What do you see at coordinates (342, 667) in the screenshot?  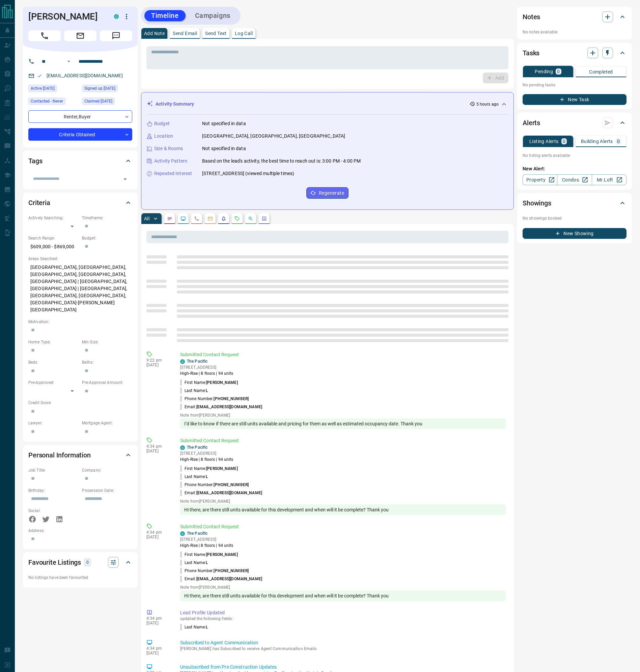 I see `p: Unsubscribed from Pre Construction Updates` at bounding box center [342, 667].